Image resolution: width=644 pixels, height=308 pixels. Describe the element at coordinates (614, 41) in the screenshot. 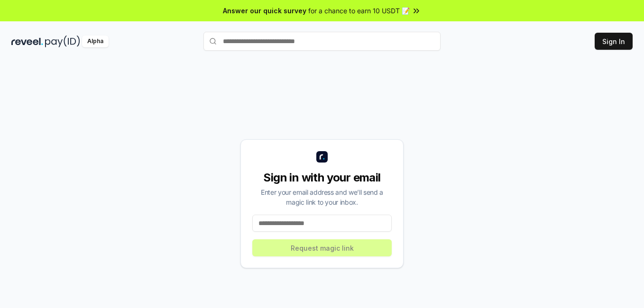

I see `button: Sign In` at that location.